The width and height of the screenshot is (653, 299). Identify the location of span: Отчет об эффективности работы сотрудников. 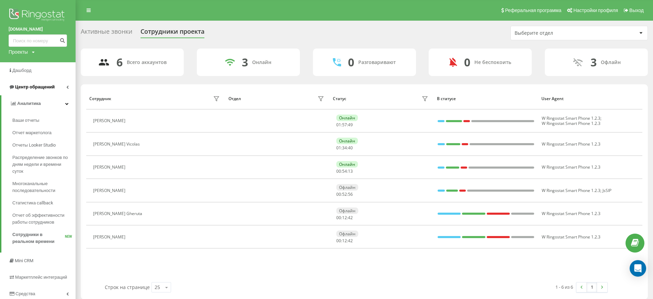
(42, 219).